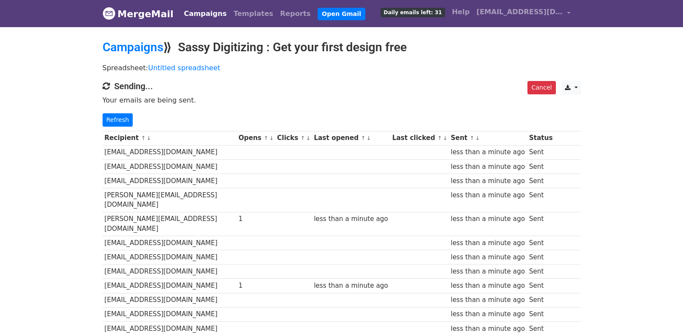 The image size is (683, 333). I want to click on th: Recipient, so click(169, 138).